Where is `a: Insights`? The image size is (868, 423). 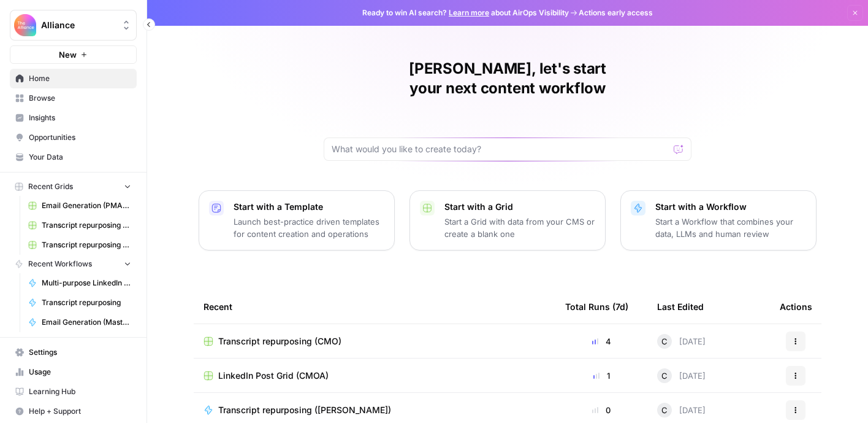 a: Insights is located at coordinates (73, 118).